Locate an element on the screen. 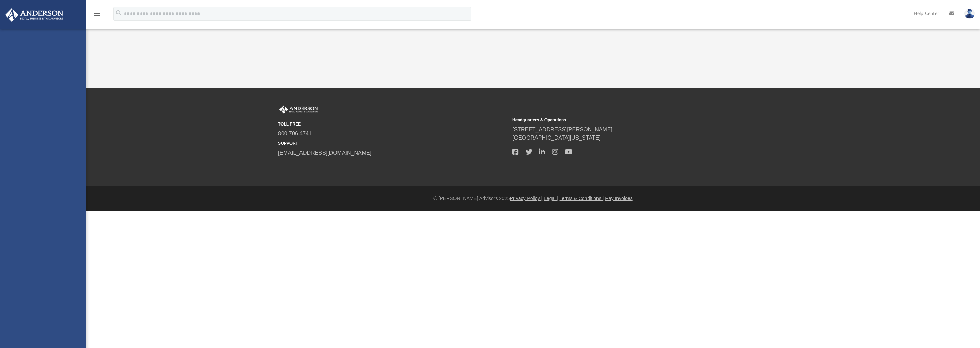 Image resolution: width=980 pixels, height=348 pixels. a: menu is located at coordinates (97, 15).